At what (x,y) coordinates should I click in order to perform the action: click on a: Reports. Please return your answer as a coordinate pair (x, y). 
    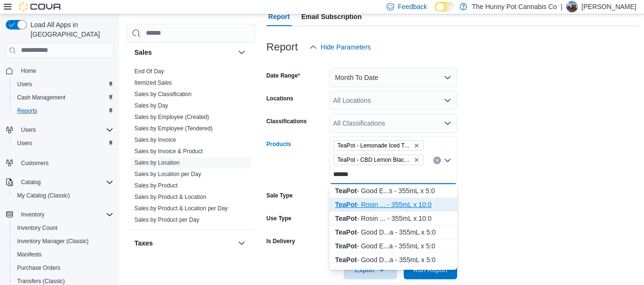
    Looking at the image, I should click on (27, 111).